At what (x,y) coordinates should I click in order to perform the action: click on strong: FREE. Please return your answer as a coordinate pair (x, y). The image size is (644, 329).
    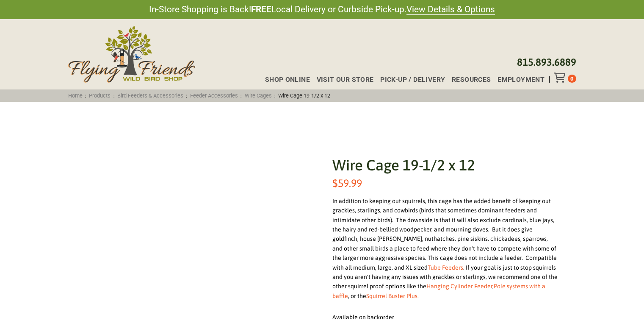
    Looking at the image, I should click on (261, 9).